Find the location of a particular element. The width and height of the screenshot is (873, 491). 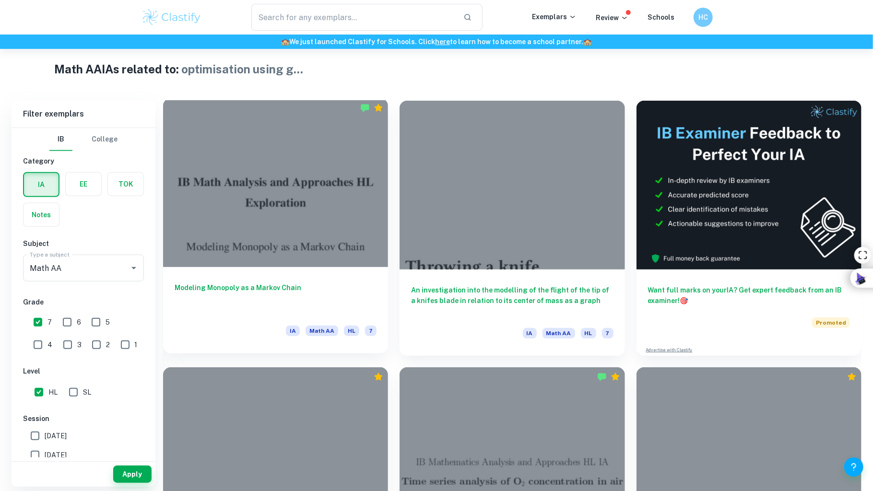

img: Clastify logo is located at coordinates (171, 17).